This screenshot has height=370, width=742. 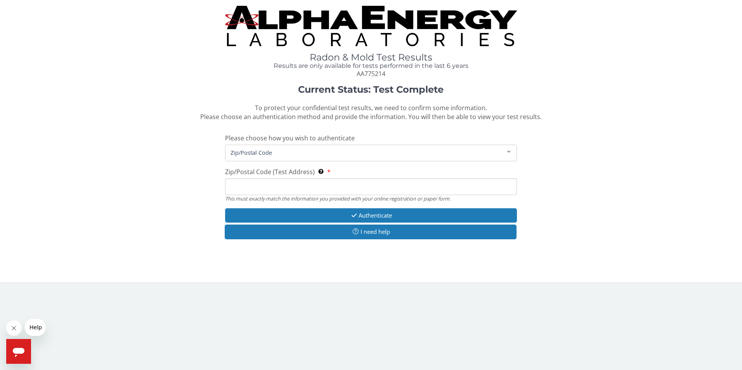 I want to click on button: I need help, so click(x=371, y=232).